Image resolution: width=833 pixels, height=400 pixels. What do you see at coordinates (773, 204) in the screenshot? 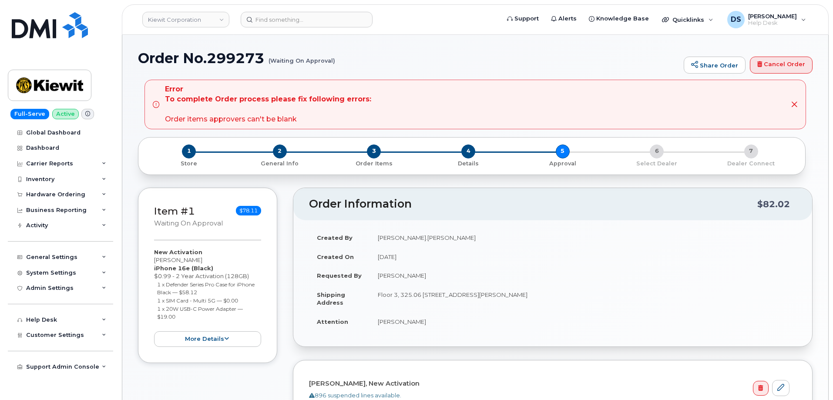
I see `div: $82.02` at bounding box center [773, 204].